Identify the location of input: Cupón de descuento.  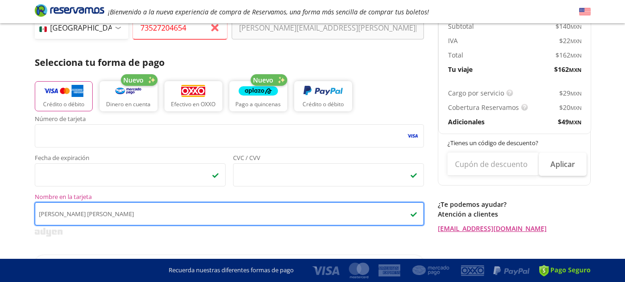
(493, 164).